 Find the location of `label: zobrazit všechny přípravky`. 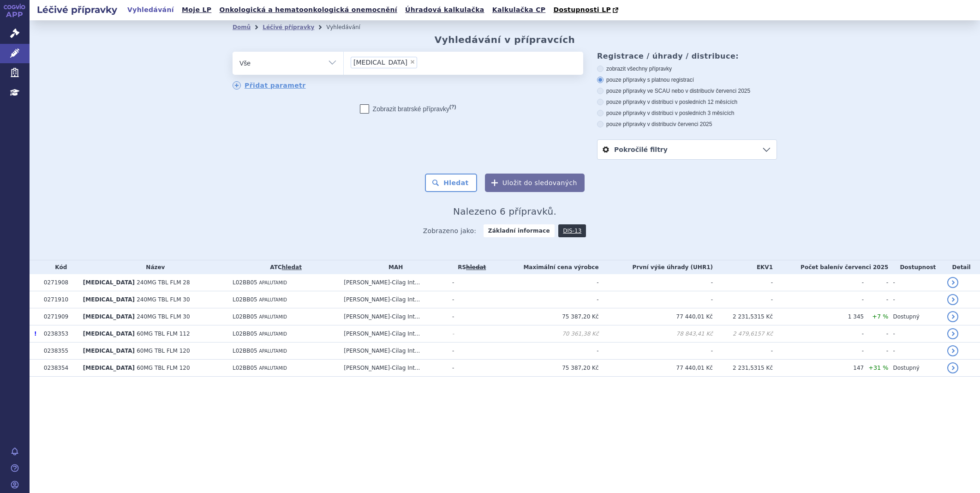

label: zobrazit všechny přípravky is located at coordinates (687, 69).